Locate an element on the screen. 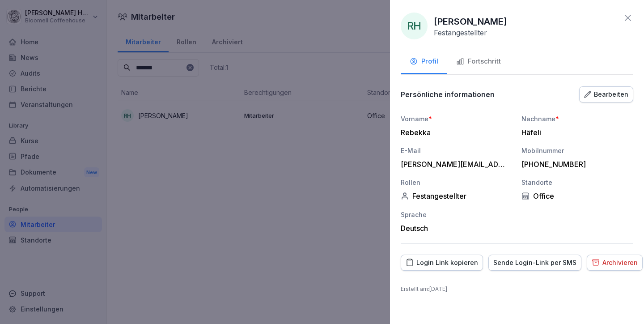 The image size is (644, 324). button: Profil is located at coordinates (424, 62).